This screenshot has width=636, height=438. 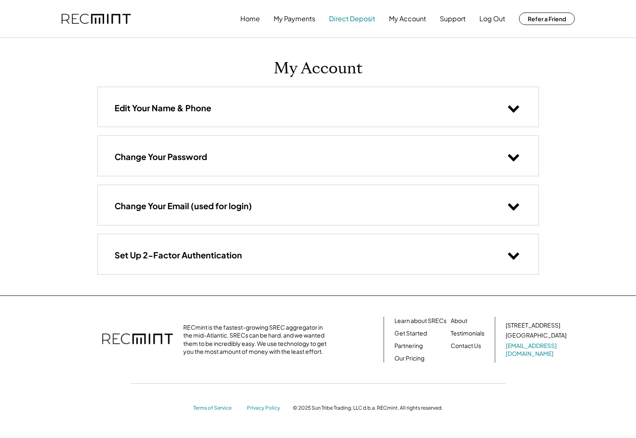 I want to click on button: Log Out, so click(x=492, y=19).